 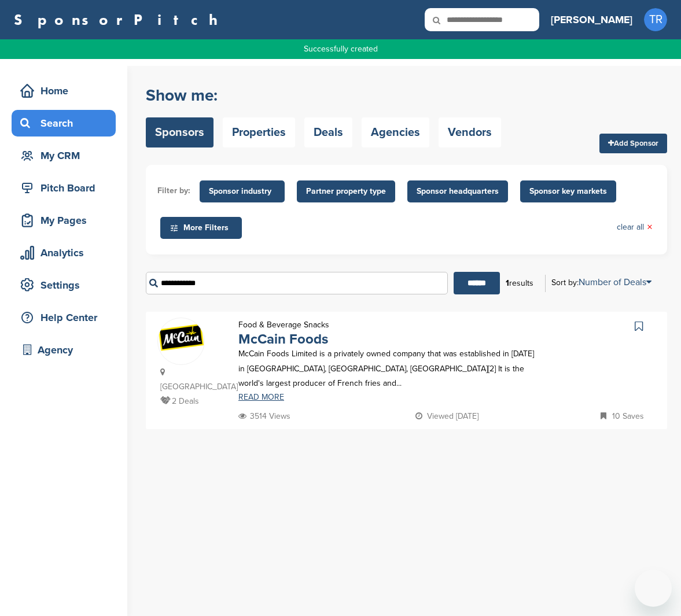 I want to click on a: Deals, so click(x=328, y=133).